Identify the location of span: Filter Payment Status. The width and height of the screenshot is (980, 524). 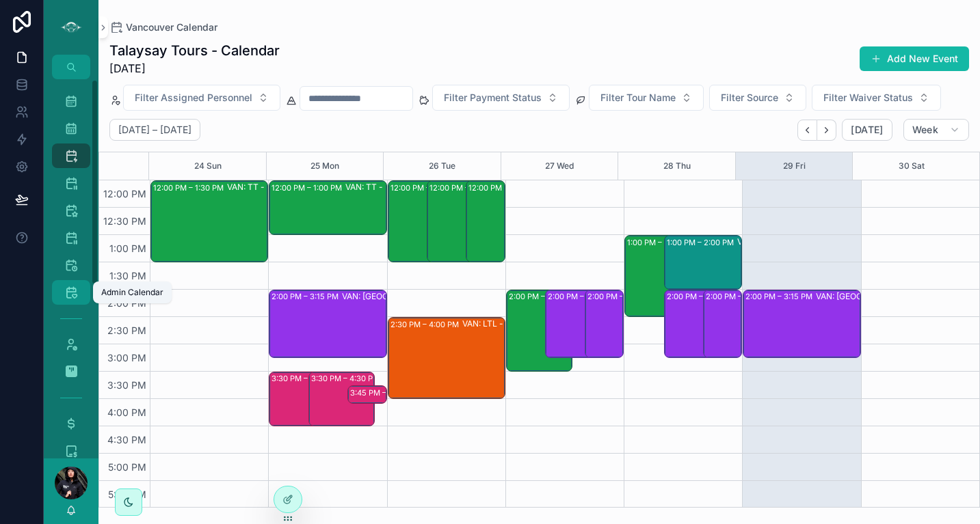
(492, 97).